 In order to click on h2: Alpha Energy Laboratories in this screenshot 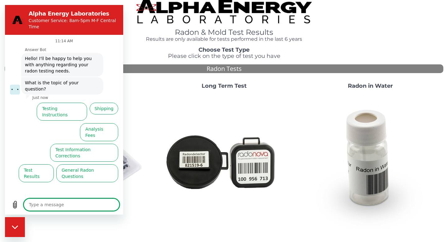, I will do `click(68, 9)`.